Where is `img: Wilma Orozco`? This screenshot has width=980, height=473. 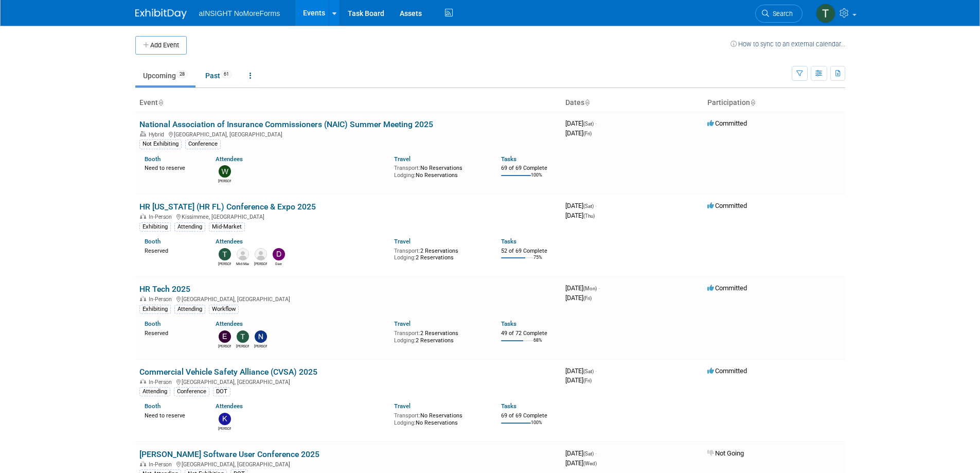 img: Wilma Orozco is located at coordinates (225, 171).